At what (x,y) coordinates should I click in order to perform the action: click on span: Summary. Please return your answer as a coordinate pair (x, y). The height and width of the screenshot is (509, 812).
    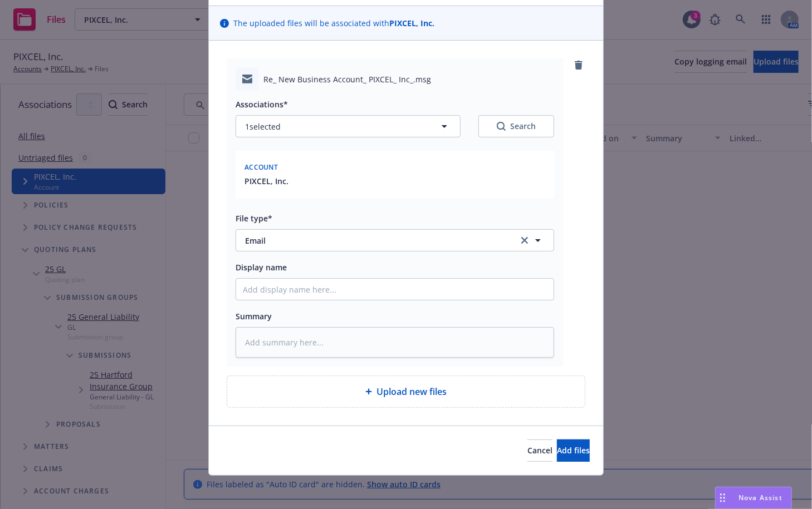
    Looking at the image, I should click on (253, 316).